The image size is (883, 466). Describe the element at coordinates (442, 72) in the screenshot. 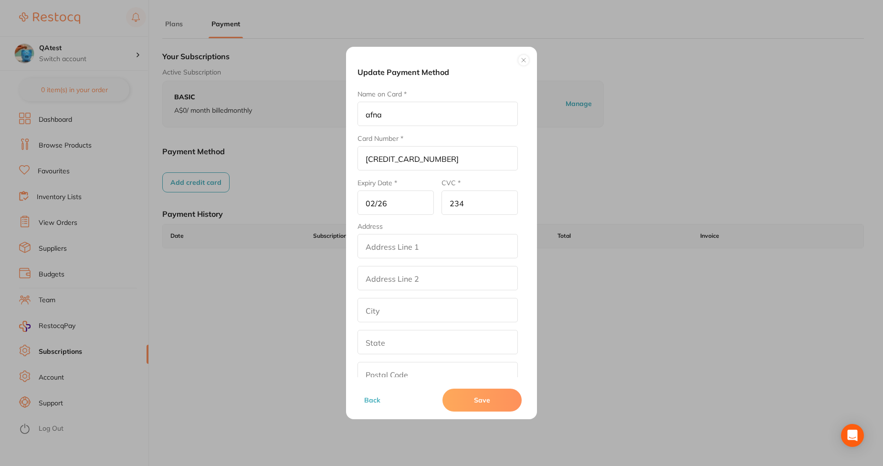

I see `h5: Update Payment Method` at that location.